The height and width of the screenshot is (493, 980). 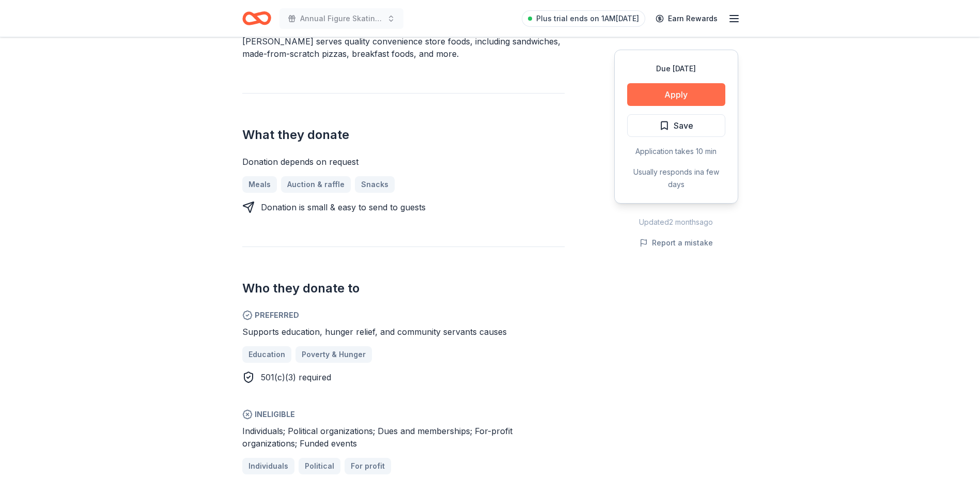 What do you see at coordinates (342, 19) in the screenshot?
I see `span: Annual Figure Skating Show` at bounding box center [342, 19].